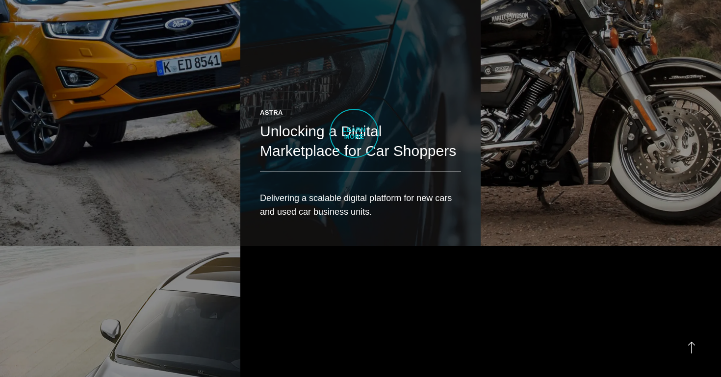 The width and height of the screenshot is (721, 377). Describe the element at coordinates (360, 113) in the screenshot. I see `div: Astra` at that location.